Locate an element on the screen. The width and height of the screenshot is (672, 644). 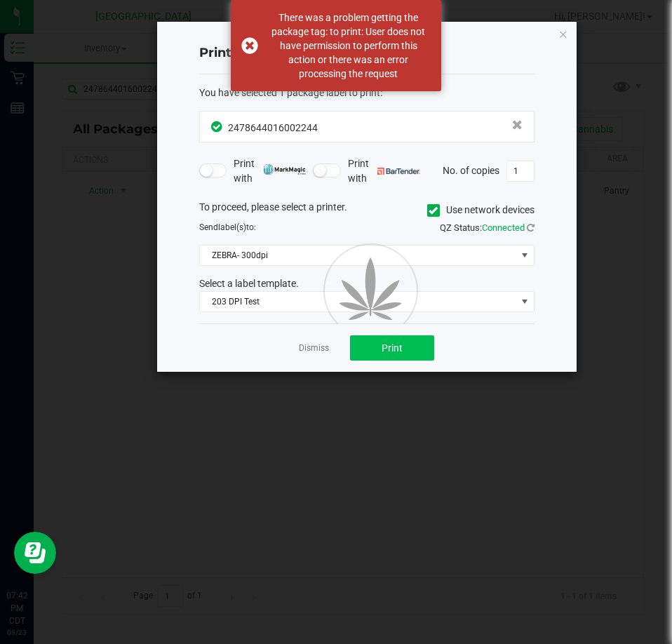
span: You have selected 1 package label to print is located at coordinates (290, 93).